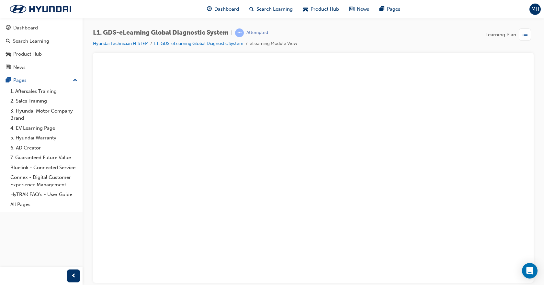  Describe the element at coordinates (19, 67) in the screenshot. I see `div: News` at that location.